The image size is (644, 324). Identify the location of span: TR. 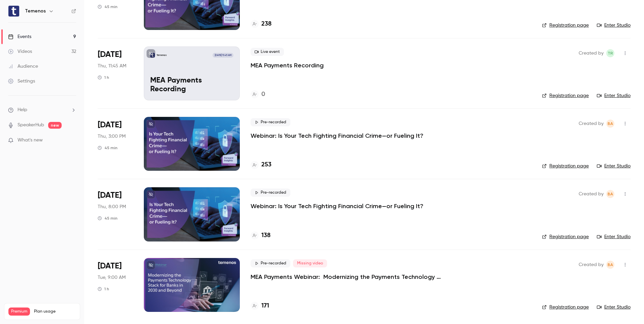
(610, 53).